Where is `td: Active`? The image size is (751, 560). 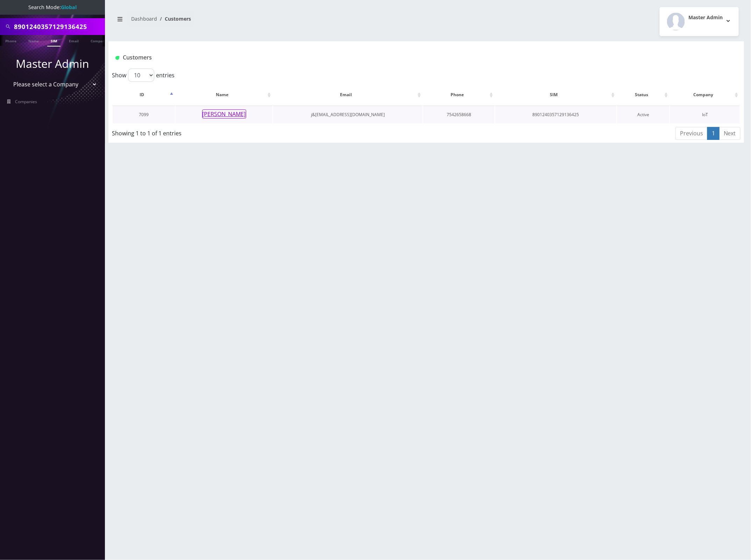
td: Active is located at coordinates (643, 114).